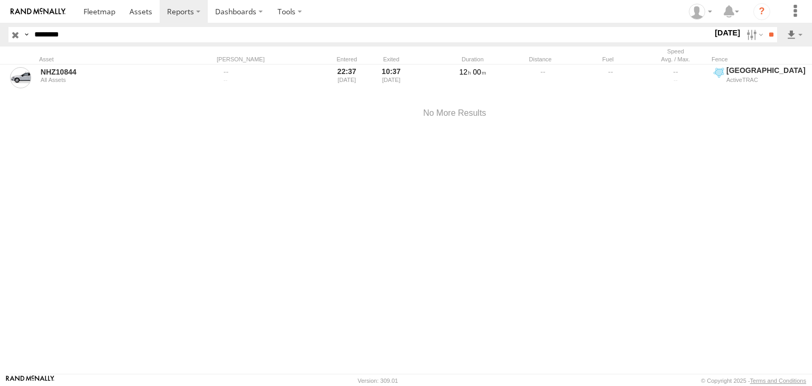 This screenshot has height=386, width=812. Describe the element at coordinates (26, 34) in the screenshot. I see `label: Search Query` at that location.